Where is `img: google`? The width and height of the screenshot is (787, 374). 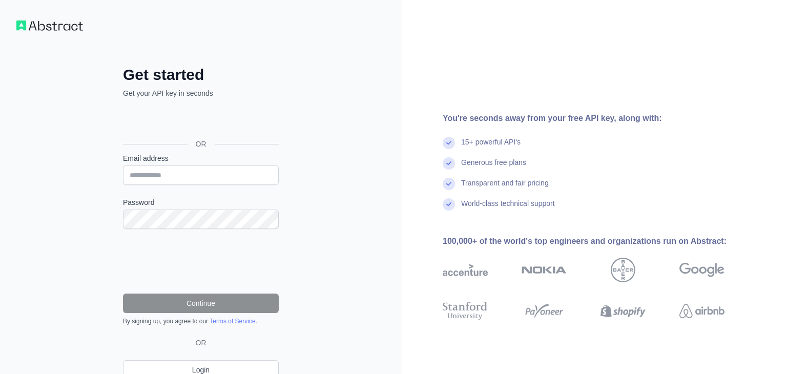 img: google is located at coordinates (702, 270).